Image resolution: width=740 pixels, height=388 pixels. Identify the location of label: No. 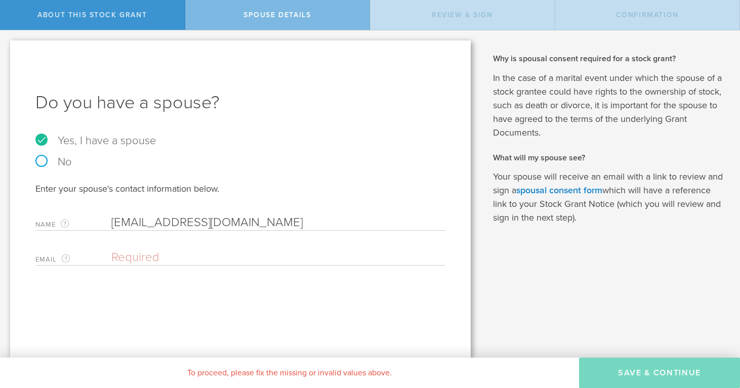
(241, 162).